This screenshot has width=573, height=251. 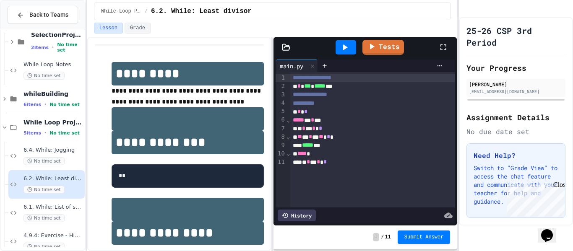 I want to click on div: History, so click(x=297, y=216).